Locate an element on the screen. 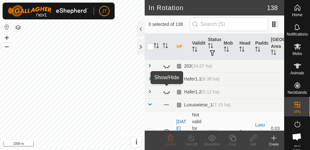 This screenshot has width=310, height=150. span: VPs is located at coordinates (297, 112).